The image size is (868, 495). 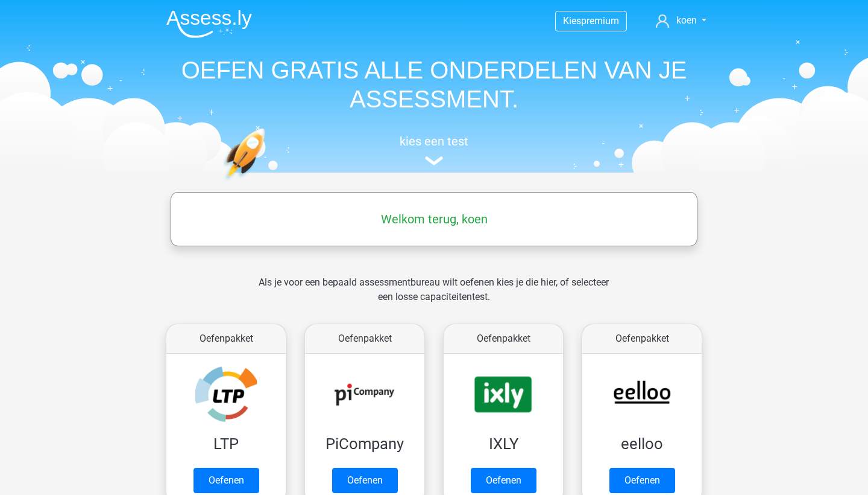 I want to click on img: assessment, so click(x=434, y=161).